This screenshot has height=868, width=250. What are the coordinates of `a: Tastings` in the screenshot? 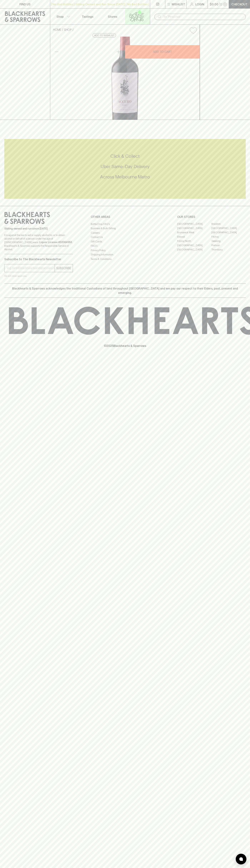 It's located at (88, 16).